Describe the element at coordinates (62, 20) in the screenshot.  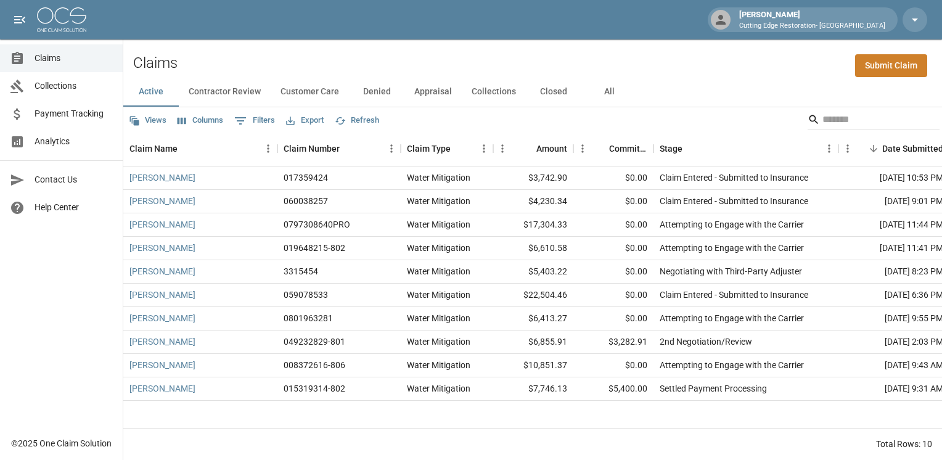
I see `img: ocs-logo-white-transparent.png` at that location.